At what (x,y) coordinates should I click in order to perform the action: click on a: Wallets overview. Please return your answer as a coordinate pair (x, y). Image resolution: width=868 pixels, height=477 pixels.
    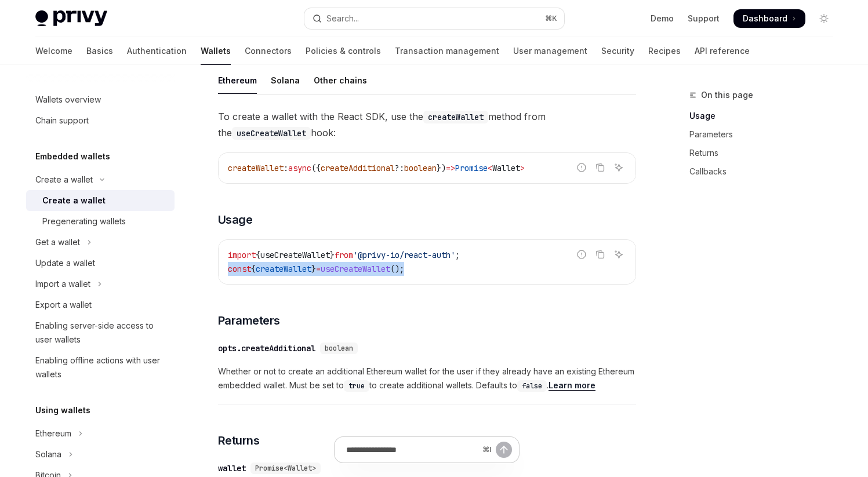
    Looking at the image, I should click on (100, 100).